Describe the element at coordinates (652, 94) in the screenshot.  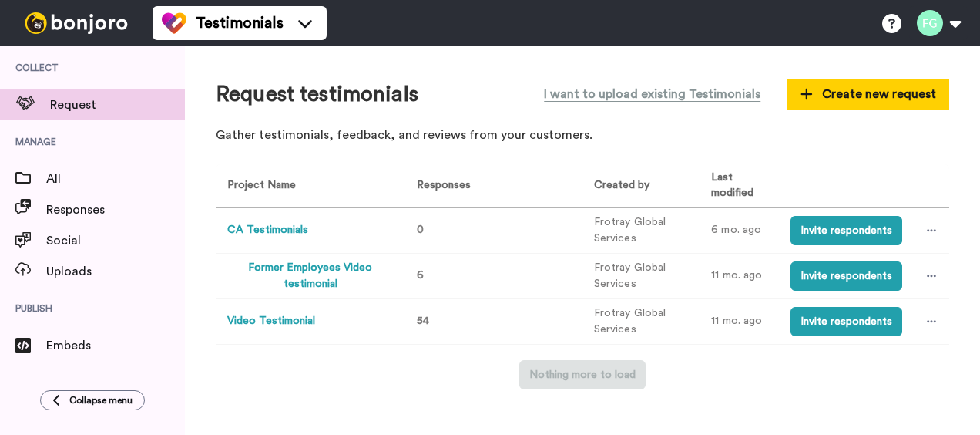
I see `button: I want to upload existing Testimonials` at that location.